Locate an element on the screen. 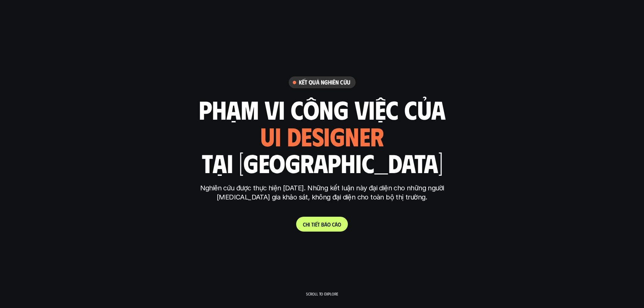 This screenshot has height=308, width=644. span: h is located at coordinates (307, 224).